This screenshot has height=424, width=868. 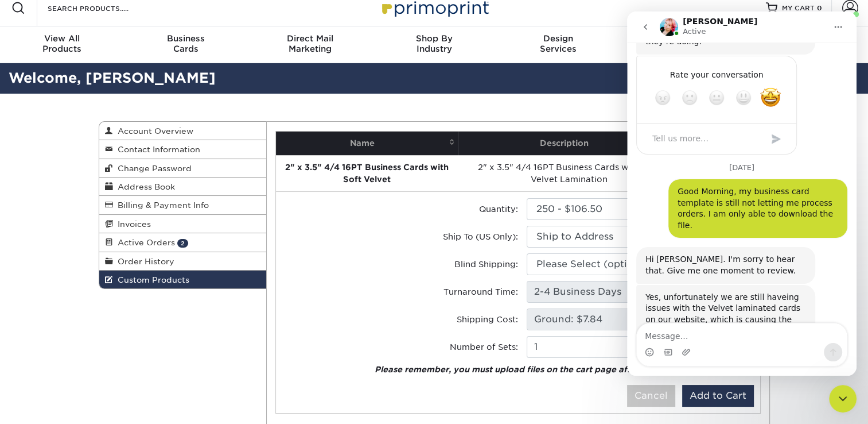 What do you see at coordinates (206, 341) in the screenshot?
I see `button: Send a message…` at bounding box center [206, 341].